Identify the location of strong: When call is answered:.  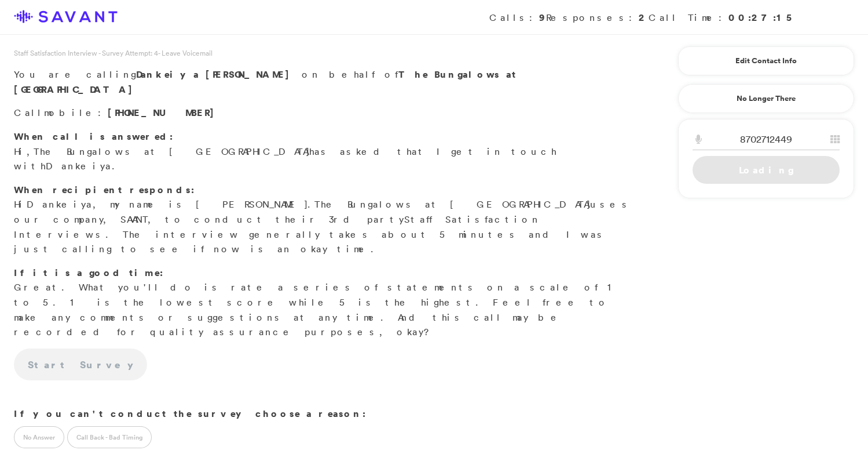
(93, 136).